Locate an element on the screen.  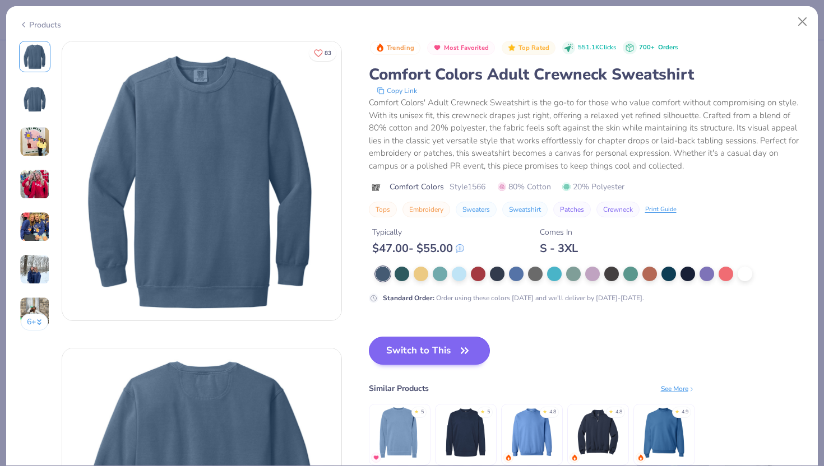
div: Typically is located at coordinates (418, 232).